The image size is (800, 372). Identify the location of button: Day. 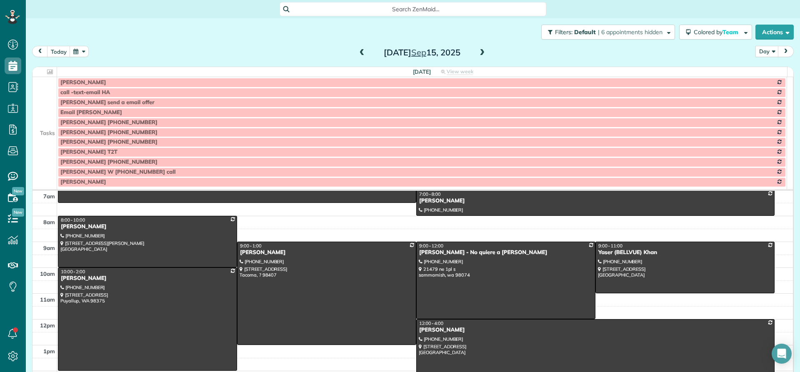
(767, 51).